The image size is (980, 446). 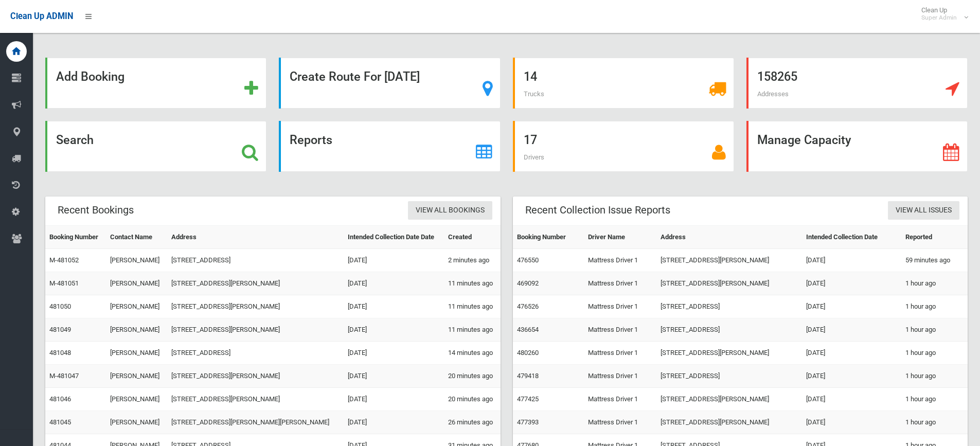 I want to click on a: 481048, so click(x=60, y=353).